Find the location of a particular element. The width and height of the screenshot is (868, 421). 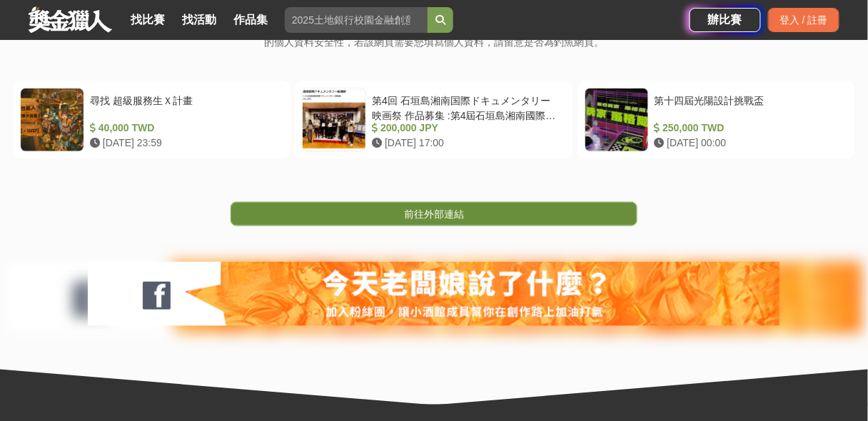

a: 找比賽 is located at coordinates (147, 20).